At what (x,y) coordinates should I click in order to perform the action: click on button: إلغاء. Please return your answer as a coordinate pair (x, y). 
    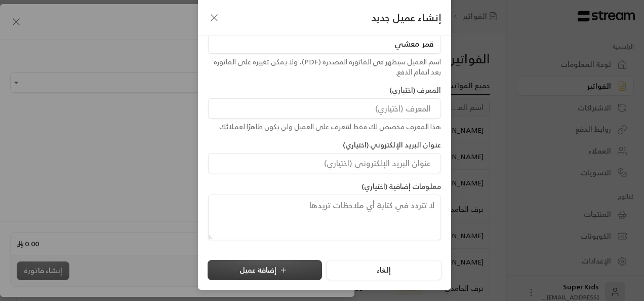
    Looking at the image, I should click on (383, 270).